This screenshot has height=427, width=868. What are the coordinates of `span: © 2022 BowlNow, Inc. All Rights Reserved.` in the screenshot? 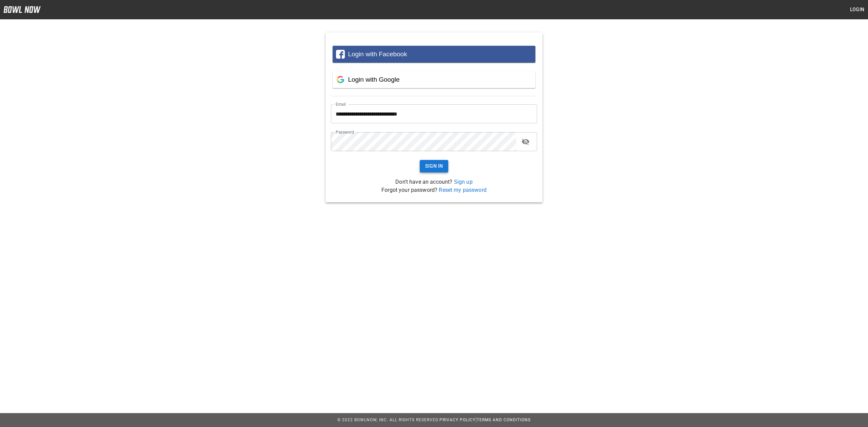 It's located at (388, 420).